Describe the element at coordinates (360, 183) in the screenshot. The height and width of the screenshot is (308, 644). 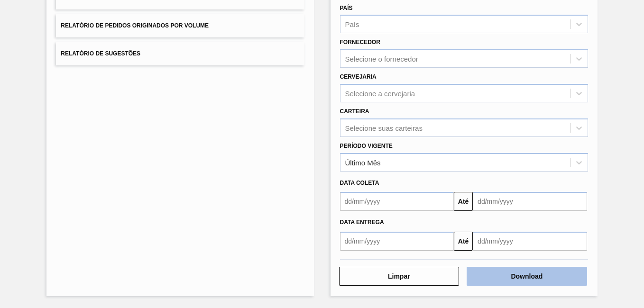
I see `span: Data coleta` at that location.